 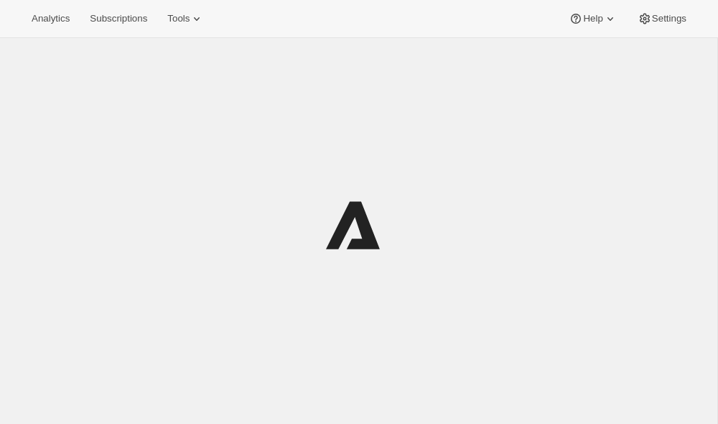 I want to click on span: Settings, so click(x=669, y=19).